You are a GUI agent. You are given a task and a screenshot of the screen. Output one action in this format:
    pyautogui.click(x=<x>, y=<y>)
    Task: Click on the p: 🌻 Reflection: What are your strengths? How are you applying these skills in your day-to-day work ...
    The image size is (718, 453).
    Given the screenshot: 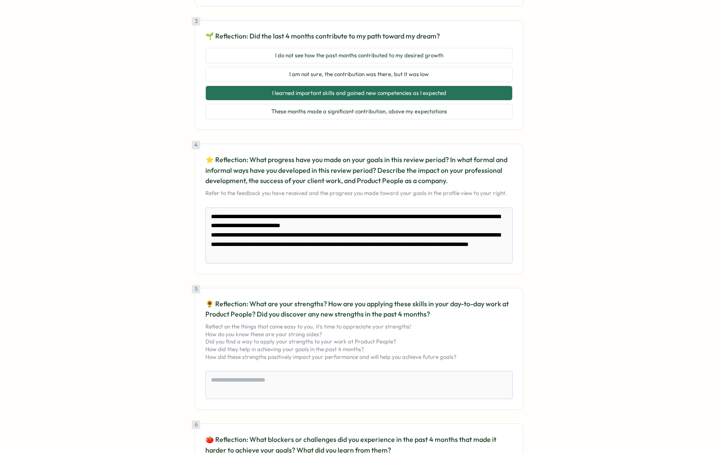 What is the action you would take?
    pyautogui.click(x=359, y=309)
    